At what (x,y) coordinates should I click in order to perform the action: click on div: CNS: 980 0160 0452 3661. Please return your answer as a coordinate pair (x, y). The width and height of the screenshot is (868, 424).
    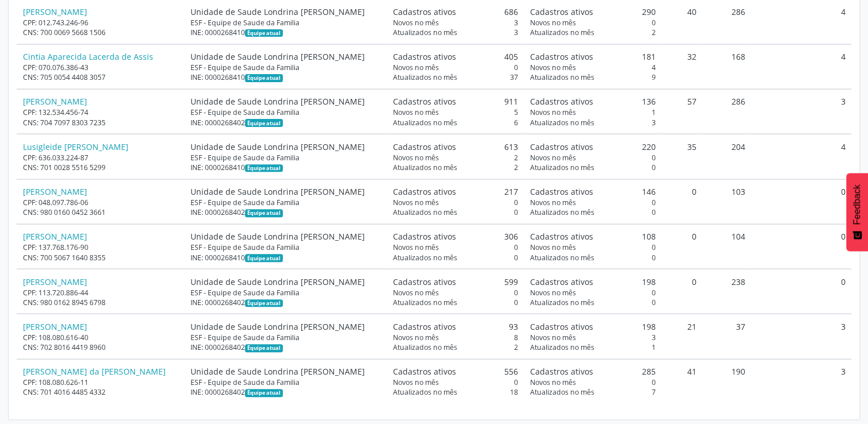
    Looking at the image, I should click on (101, 212).